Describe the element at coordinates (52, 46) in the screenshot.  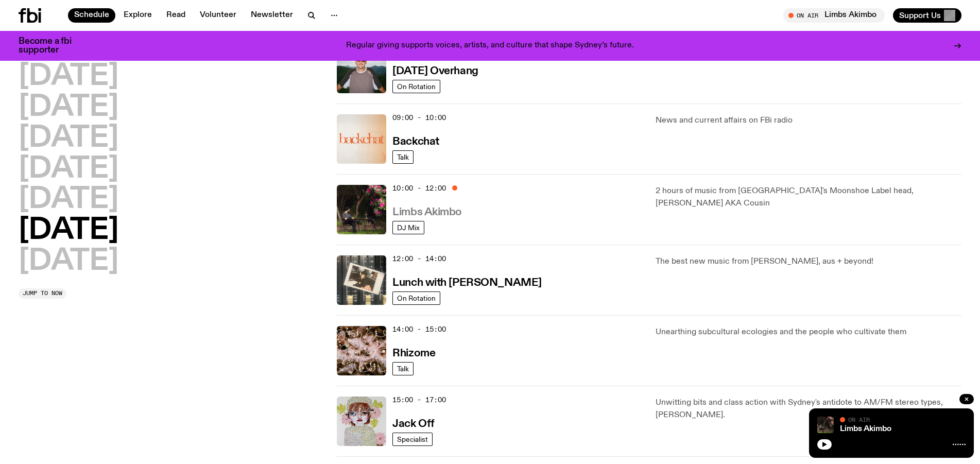
I see `h3: Become a fbi supporter` at that location.